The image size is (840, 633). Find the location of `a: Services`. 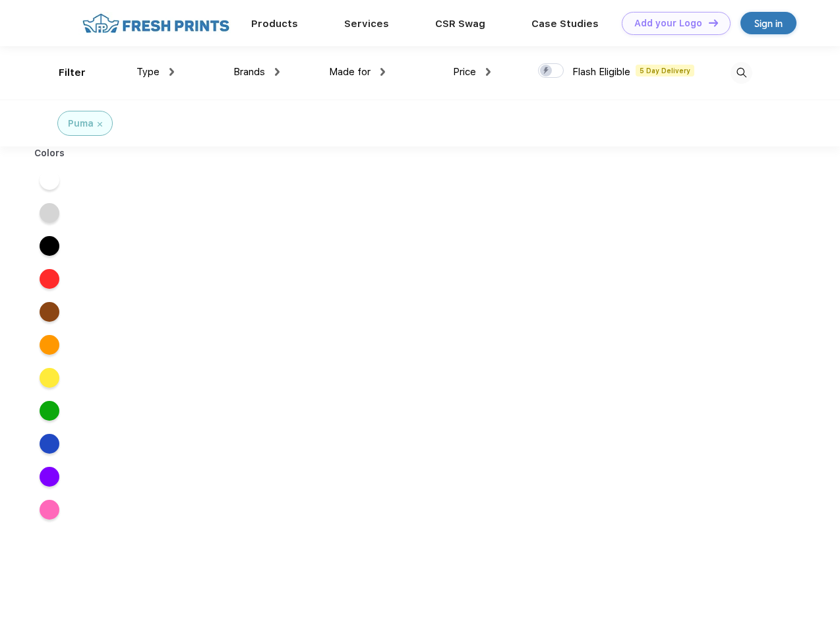

a: Services is located at coordinates (367, 23).